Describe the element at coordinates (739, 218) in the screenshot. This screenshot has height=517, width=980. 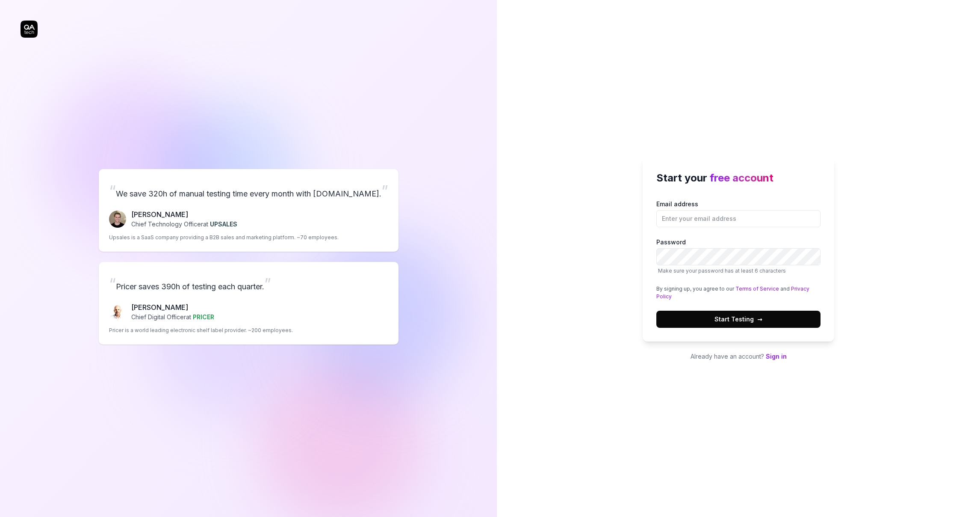
I see `input: Email address` at that location.